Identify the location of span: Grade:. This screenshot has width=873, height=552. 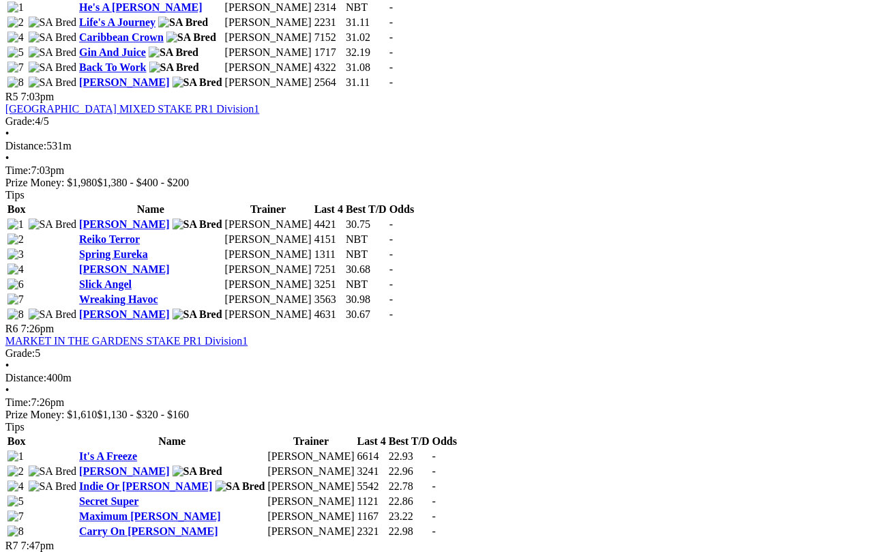
(20, 353).